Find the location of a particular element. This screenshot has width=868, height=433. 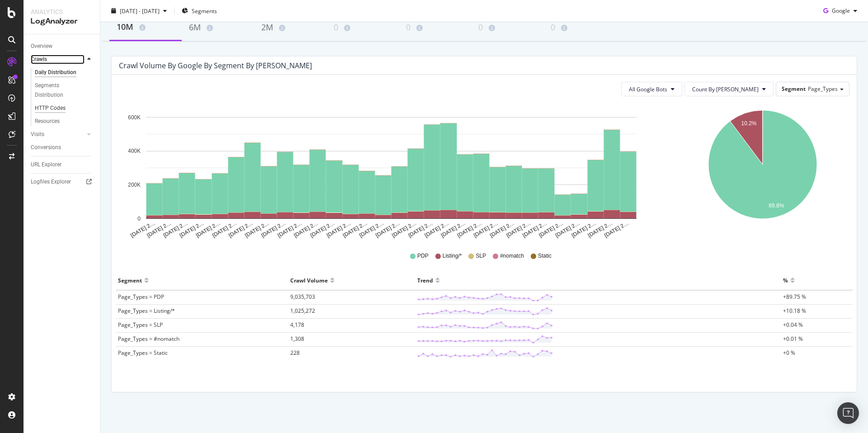

span: All Google Bots is located at coordinates (648, 89).